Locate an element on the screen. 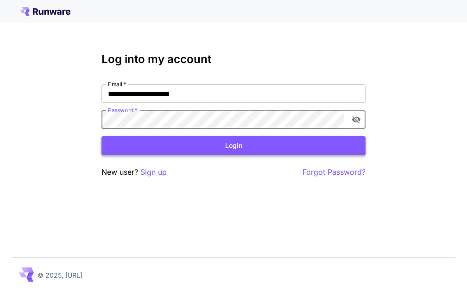 Image resolution: width=467 pixels, height=292 pixels. p: New user? is located at coordinates (134, 172).